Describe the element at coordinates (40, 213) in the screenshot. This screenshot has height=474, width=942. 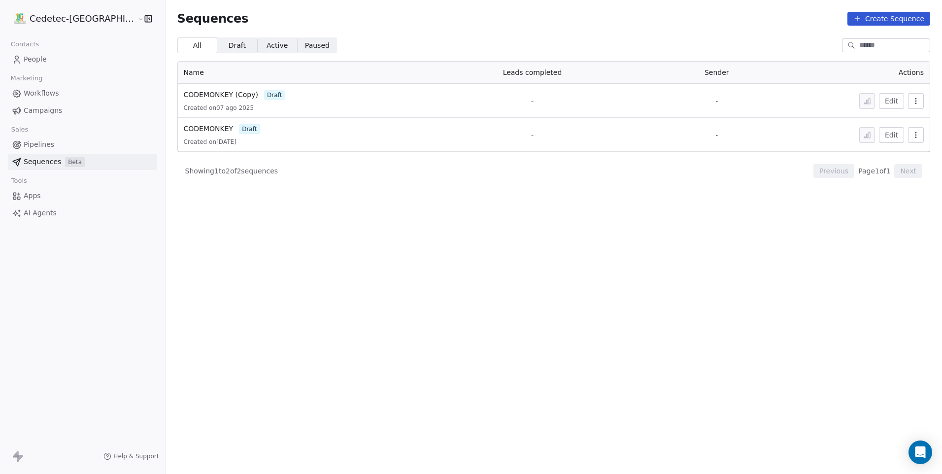
I see `span: AI Agents` at that location.